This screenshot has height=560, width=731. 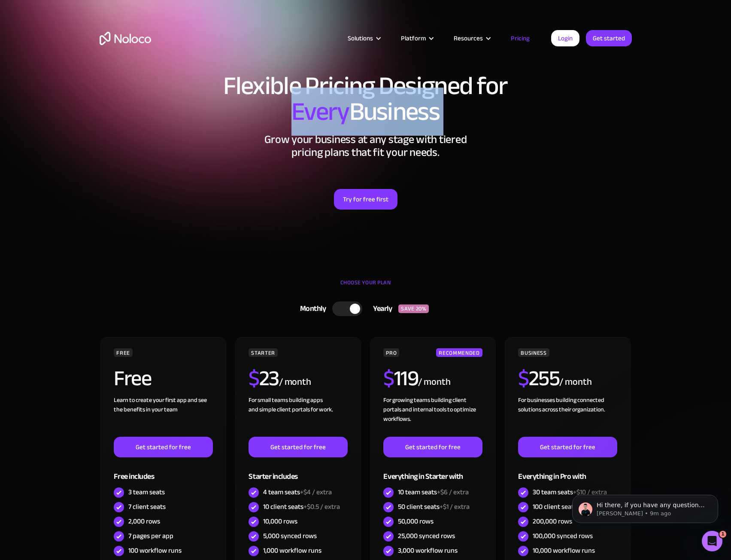 I want to click on div: Everything in Pro with, so click(x=568, y=471).